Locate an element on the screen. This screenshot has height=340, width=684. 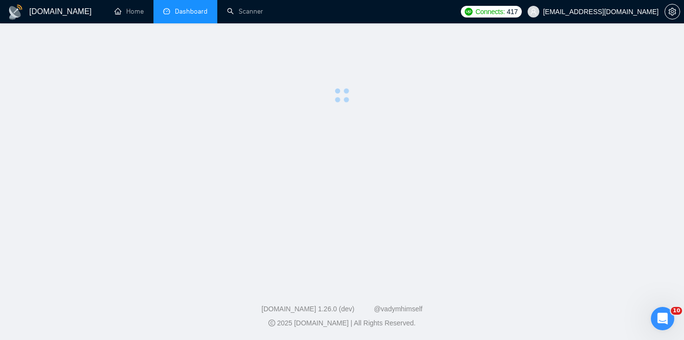
a: searchScanner is located at coordinates (245, 11).